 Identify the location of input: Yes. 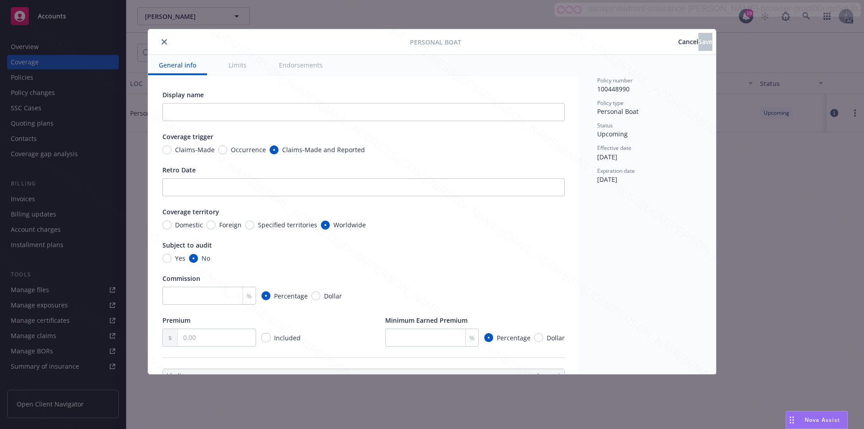
(167, 258).